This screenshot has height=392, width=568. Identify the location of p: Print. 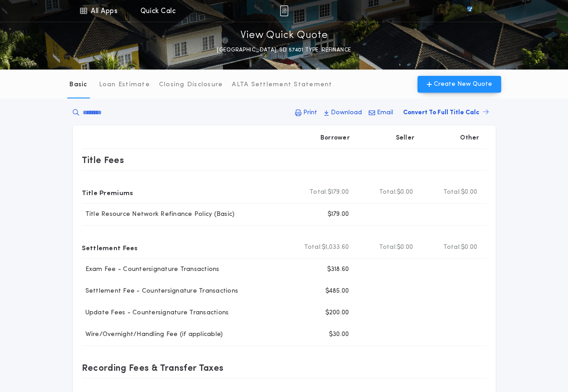
(310, 113).